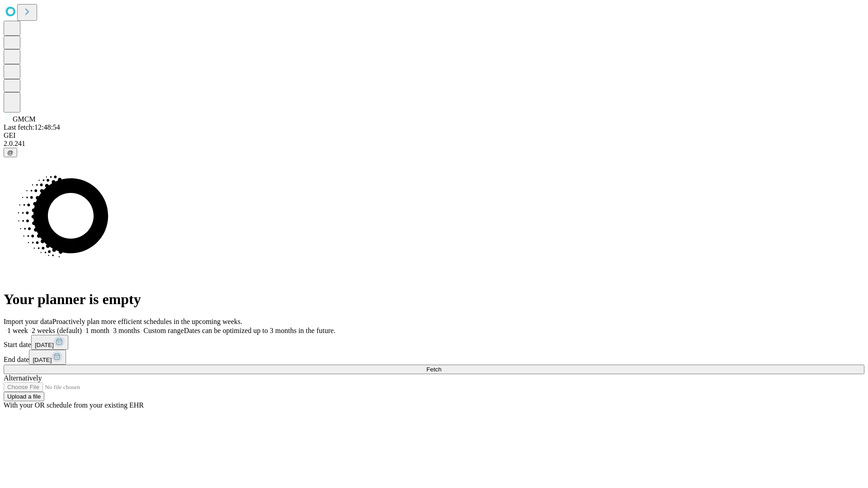 The height and width of the screenshot is (488, 868). What do you see at coordinates (434, 144) in the screenshot?
I see `div: 2.0.241` at bounding box center [434, 144].